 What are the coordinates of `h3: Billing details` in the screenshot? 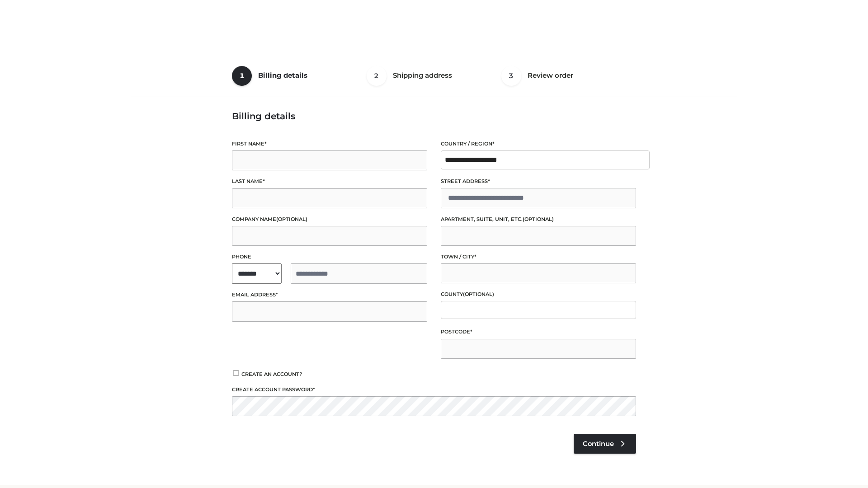 It's located at (434, 116).